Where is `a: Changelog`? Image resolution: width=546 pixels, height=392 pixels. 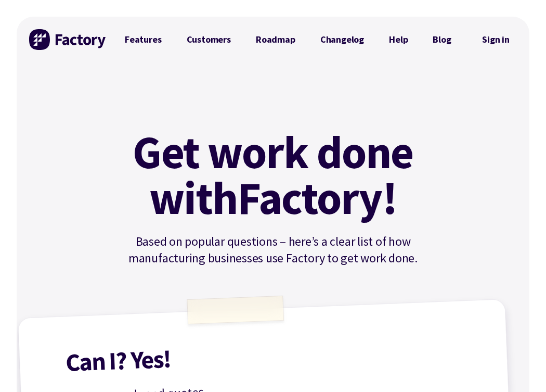 a: Changelog is located at coordinates (342, 40).